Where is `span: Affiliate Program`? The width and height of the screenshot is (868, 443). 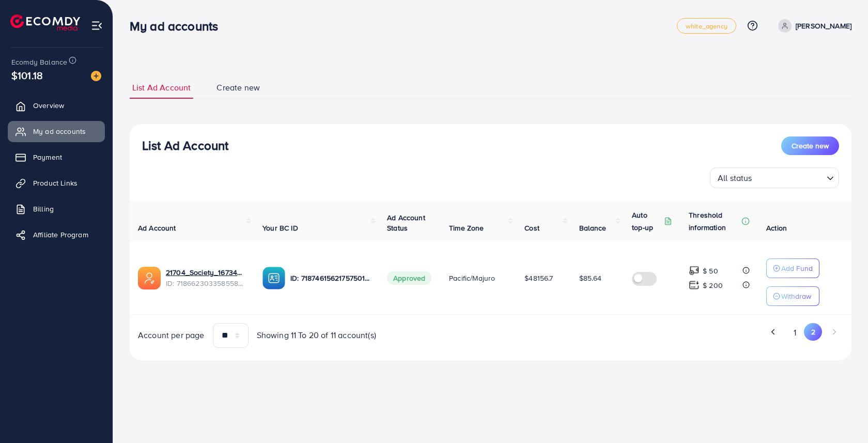
span: Affiliate Program is located at coordinates (60, 234).